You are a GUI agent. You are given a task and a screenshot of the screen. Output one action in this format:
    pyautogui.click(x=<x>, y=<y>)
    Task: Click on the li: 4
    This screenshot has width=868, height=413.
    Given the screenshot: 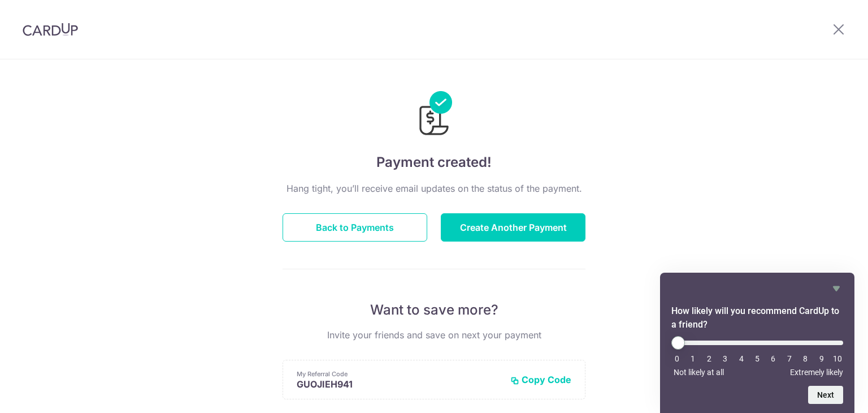 What is the action you would take?
    pyautogui.click(x=741, y=358)
    